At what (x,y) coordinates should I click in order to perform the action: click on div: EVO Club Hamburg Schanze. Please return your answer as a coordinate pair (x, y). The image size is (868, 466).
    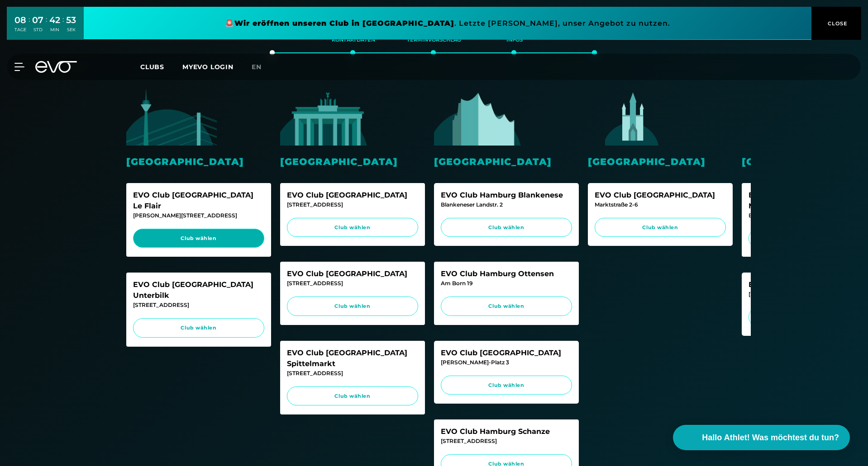
    Looking at the image, I should click on (507, 432).